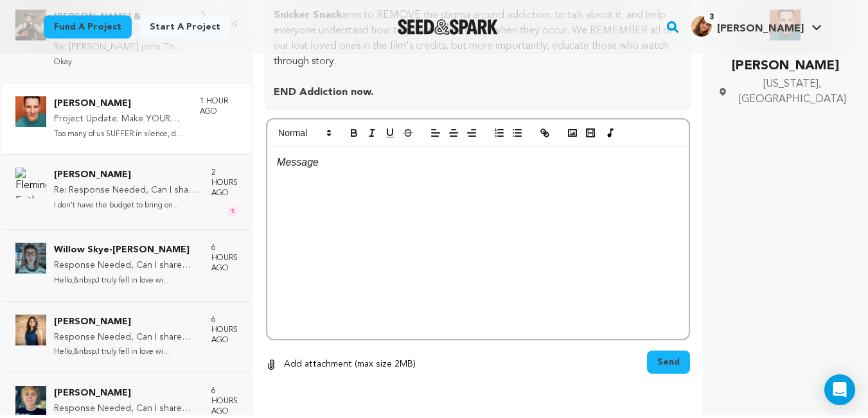  I want to click on p: Add attachment (max size 2MB), so click(350, 365).